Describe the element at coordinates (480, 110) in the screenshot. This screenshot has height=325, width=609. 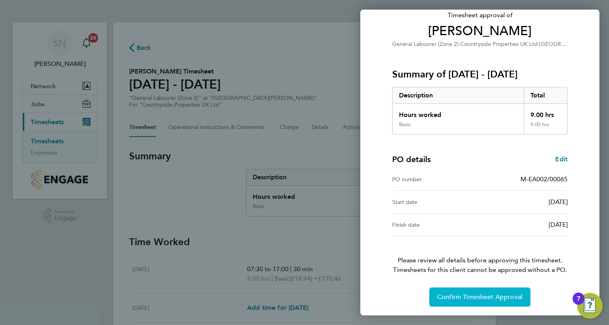
I see `div: Summary of 25 - 31 Aug 2025` at that location.